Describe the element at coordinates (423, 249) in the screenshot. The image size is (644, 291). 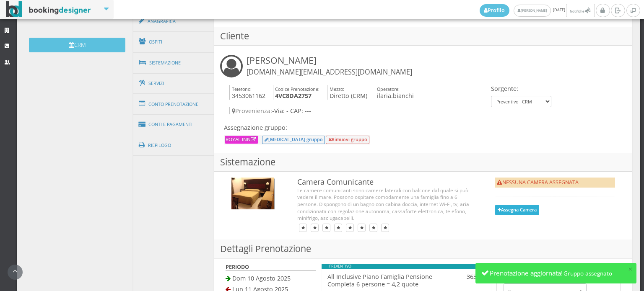
I see `h3: Dettagli Prenotazione` at that location.